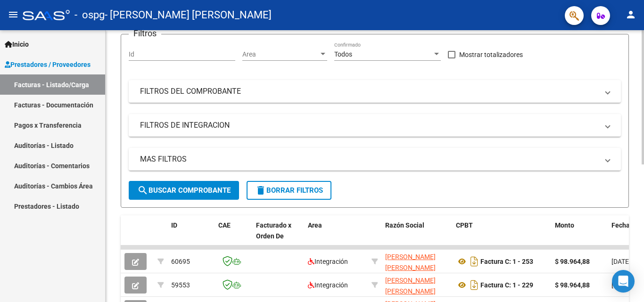 This screenshot has height=302, width=644. What do you see at coordinates (17, 44) in the screenshot?
I see `span: Inicio` at bounding box center [17, 44].